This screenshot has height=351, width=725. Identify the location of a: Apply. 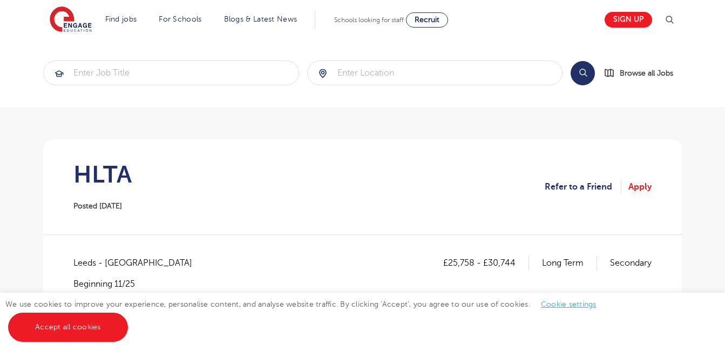
(640, 187).